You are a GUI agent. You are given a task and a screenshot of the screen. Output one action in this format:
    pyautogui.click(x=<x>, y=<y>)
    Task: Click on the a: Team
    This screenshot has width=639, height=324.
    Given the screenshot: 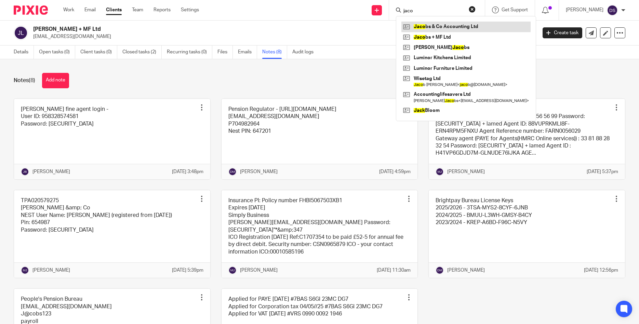 What is the action you would take?
    pyautogui.click(x=137, y=10)
    